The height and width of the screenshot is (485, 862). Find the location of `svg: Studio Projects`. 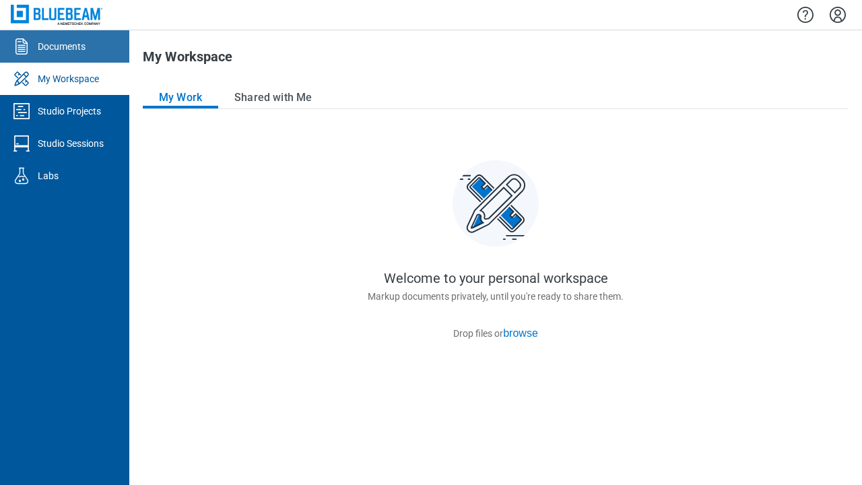

svg: Studio Projects is located at coordinates (22, 111).